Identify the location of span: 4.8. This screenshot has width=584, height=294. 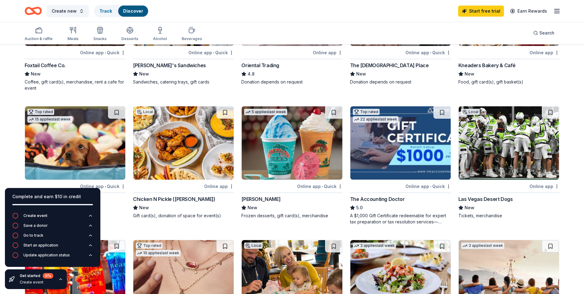
(251, 74).